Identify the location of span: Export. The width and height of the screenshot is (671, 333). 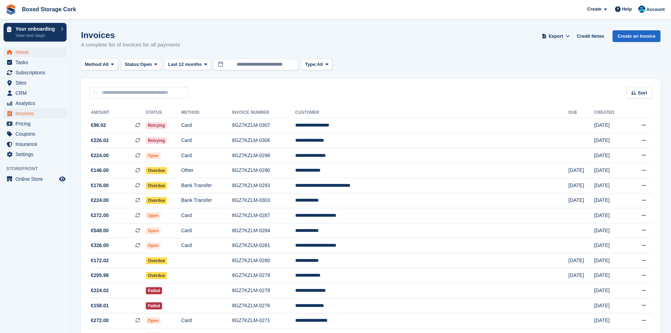
(556, 36).